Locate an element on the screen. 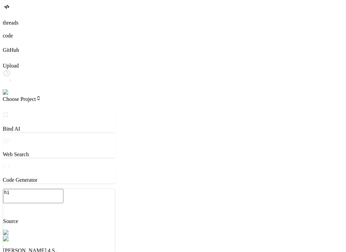  label: GitHub is located at coordinates (11, 50).